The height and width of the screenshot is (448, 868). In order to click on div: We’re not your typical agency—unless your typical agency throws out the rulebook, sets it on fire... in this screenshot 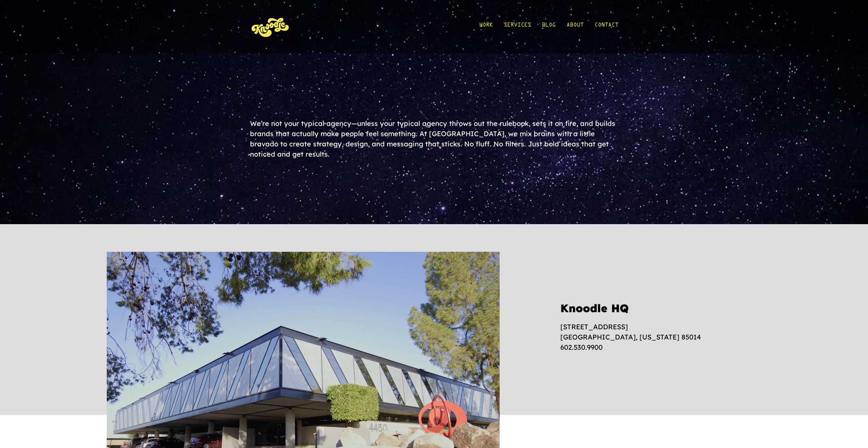, I will do `click(434, 139)`.